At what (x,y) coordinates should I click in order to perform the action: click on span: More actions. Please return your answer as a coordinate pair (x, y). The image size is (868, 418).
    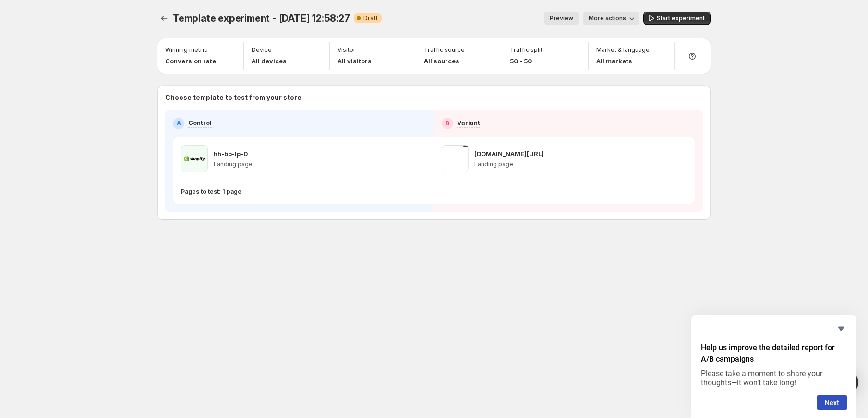
    Looking at the image, I should click on (607, 18).